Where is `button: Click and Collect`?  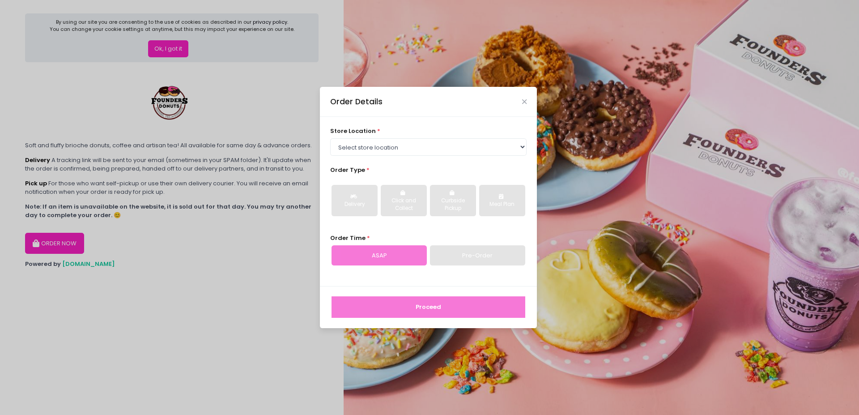
button: Click and Collect is located at coordinates (403, 200).